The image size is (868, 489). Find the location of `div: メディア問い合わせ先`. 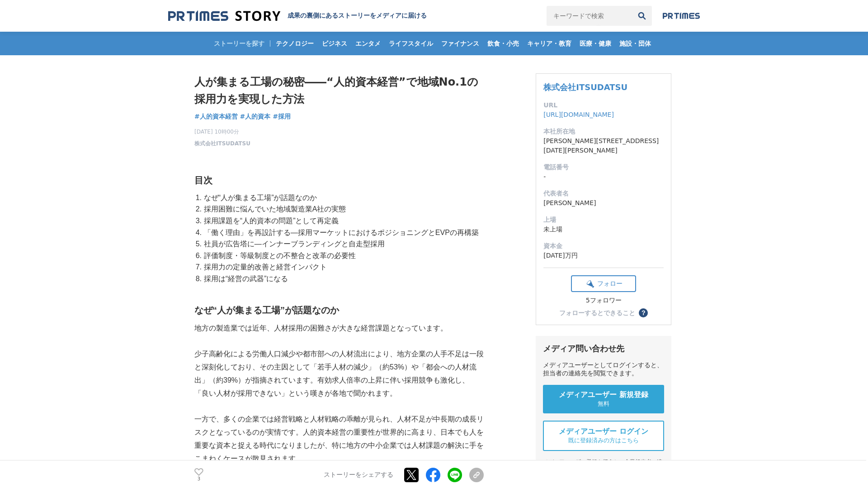

div: メディア問い合わせ先 is located at coordinates (604, 349).